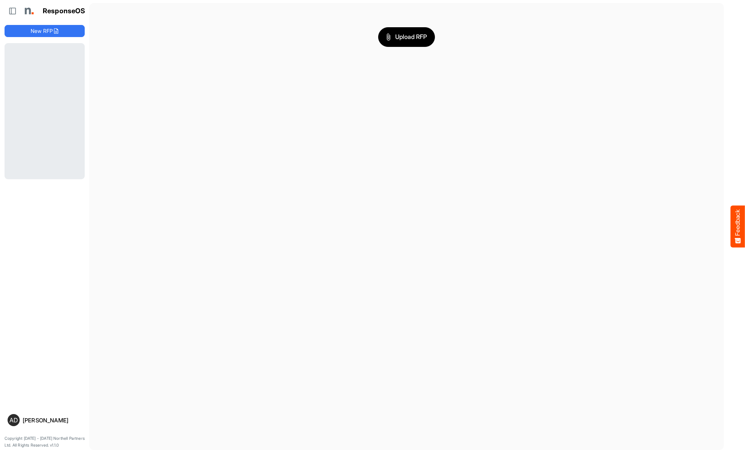 The height and width of the screenshot is (453, 745). I want to click on button: Upload RFP, so click(407, 37).